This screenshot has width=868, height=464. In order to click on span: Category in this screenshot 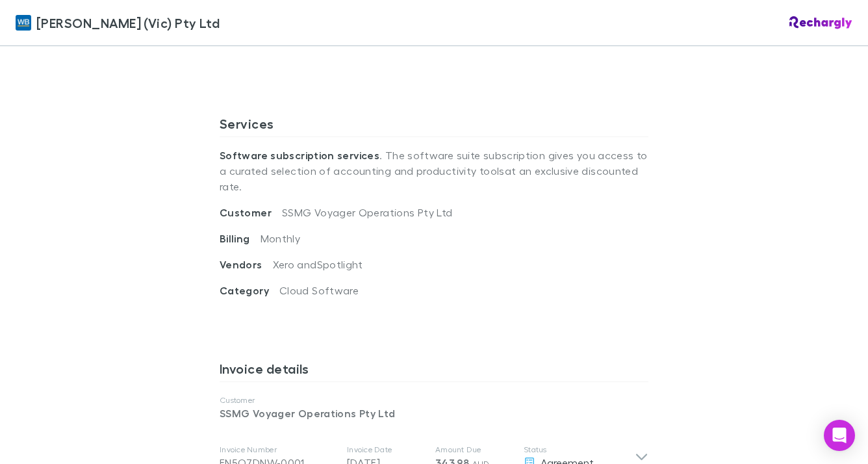, I will do `click(250, 290)`.